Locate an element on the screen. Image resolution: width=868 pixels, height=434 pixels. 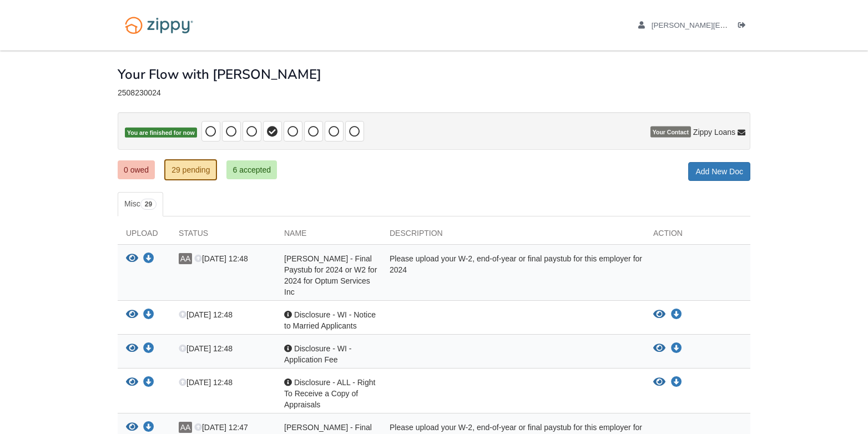
a: Download Aimee Anderson - Final Paystub for 2024 or W2 for 2024 for Optum Services Inc is located at coordinates (149, 259).